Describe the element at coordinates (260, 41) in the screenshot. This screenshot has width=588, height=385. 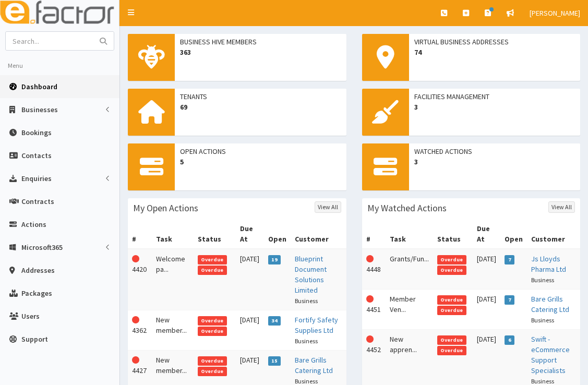
I see `span: Business Hive Members` at that location.